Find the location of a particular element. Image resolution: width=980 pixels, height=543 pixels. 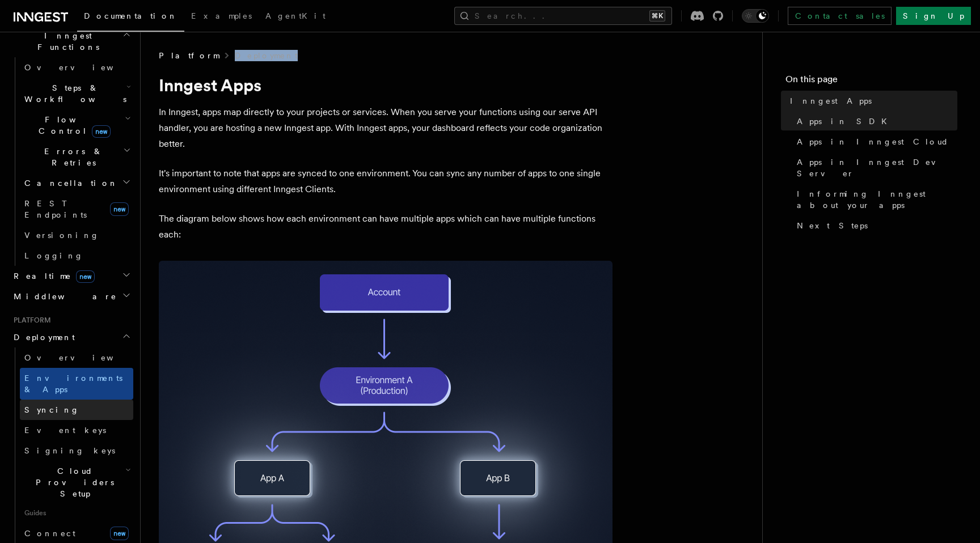

a: Environments & Apps is located at coordinates (77, 384).